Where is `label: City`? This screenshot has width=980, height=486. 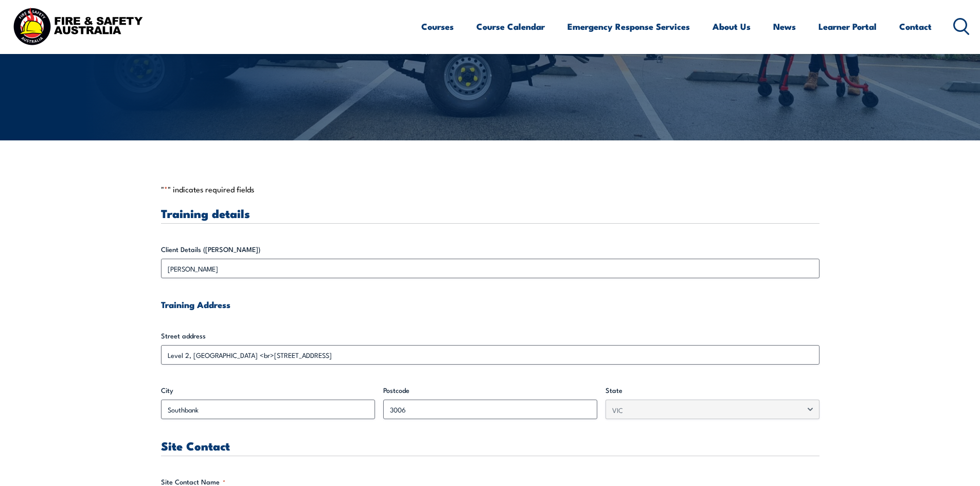
label: City is located at coordinates (268, 391).